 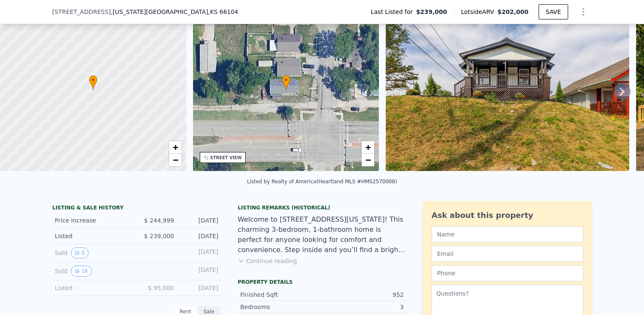 I want to click on div: LISTING & SALE HISTORY, so click(x=137, y=209).